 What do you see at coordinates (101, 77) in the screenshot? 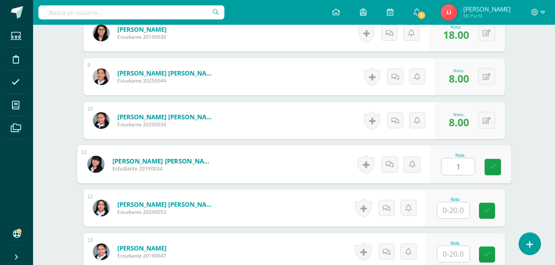
I see `img: 3e536a00470d152619e042f4b493d5fa.png` at bounding box center [101, 77].